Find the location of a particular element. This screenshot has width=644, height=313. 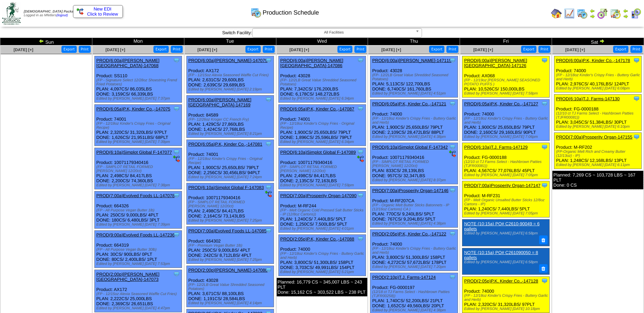

td: Tue is located at coordinates (230, 42).